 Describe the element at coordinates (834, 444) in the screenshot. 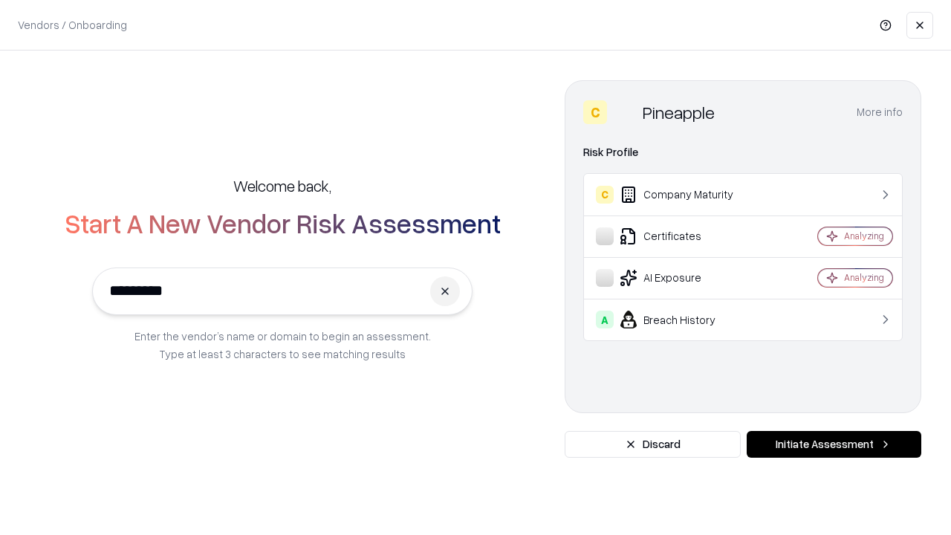

I see `button: Initiate Assessment` at that location.